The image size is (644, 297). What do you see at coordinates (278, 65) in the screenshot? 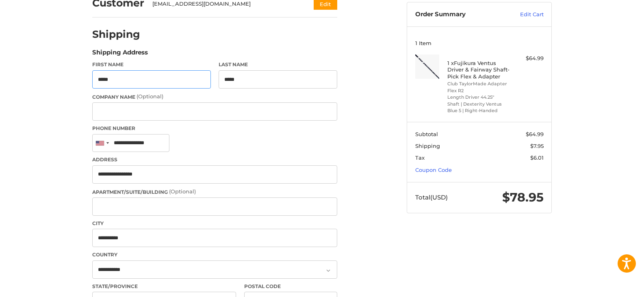
I see `label: Last Name` at bounding box center [278, 65].